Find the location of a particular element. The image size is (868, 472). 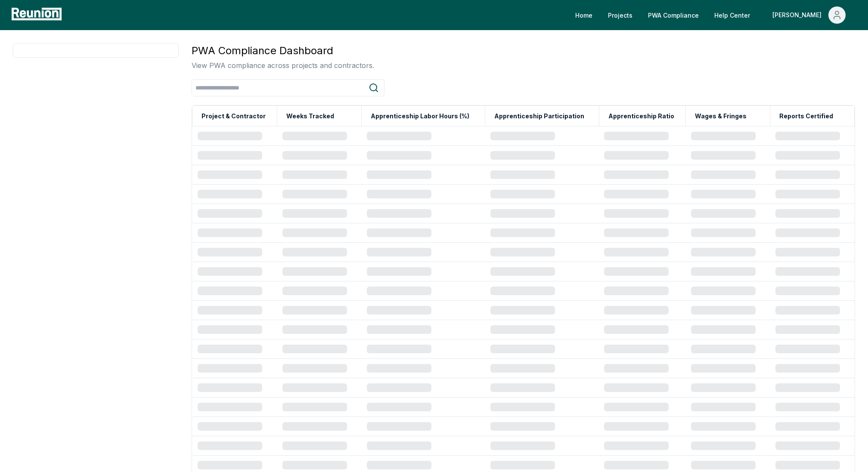

button: Wages & Fringes is located at coordinates (721, 116).